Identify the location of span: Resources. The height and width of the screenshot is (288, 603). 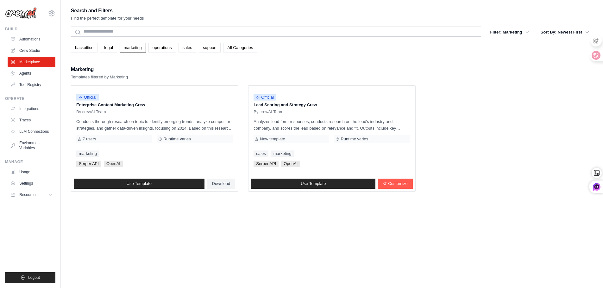
(28, 195).